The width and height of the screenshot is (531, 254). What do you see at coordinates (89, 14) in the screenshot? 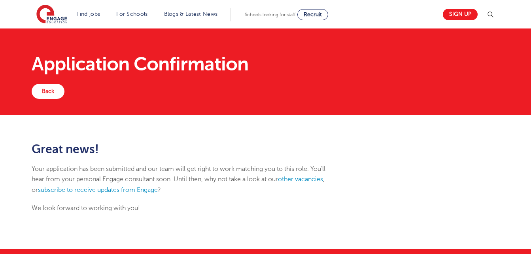
I see `a: Find jobs` at bounding box center [89, 14].